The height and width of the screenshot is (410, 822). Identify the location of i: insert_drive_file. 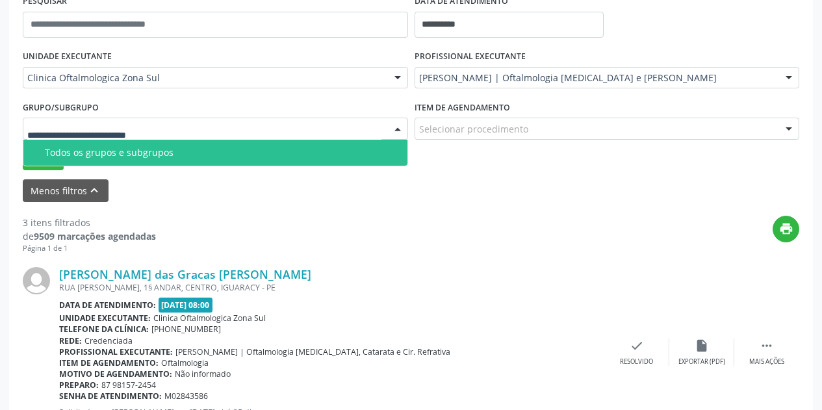
(702, 346).